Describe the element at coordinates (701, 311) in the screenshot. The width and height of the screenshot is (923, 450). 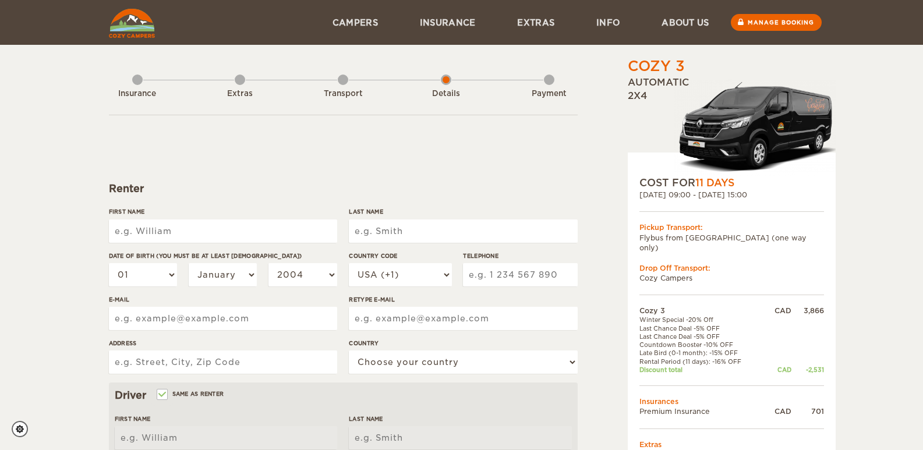
I see `td: Cozy 3` at that location.